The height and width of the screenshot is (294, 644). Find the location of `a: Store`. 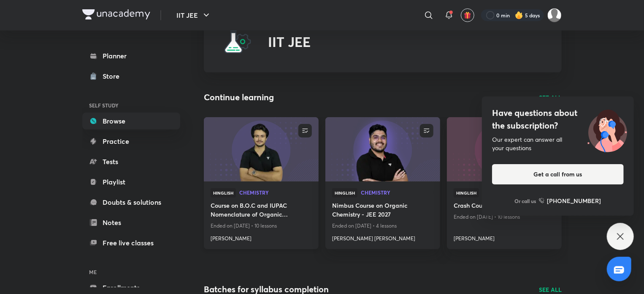

a: Store is located at coordinates (131, 76).